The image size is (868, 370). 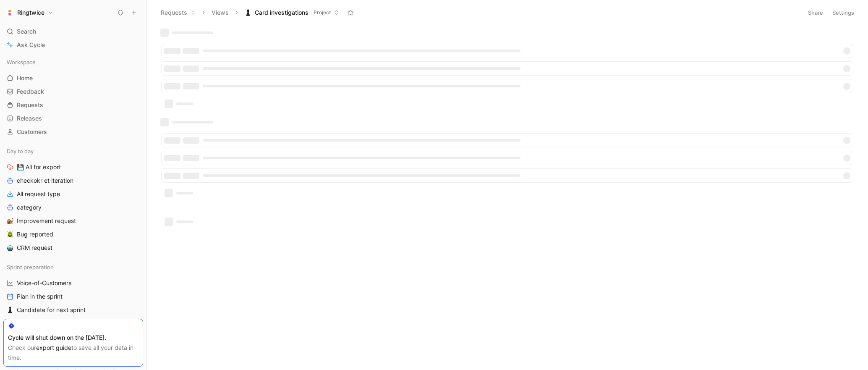 I want to click on button: ♟️Card investigationsProject, so click(x=292, y=13).